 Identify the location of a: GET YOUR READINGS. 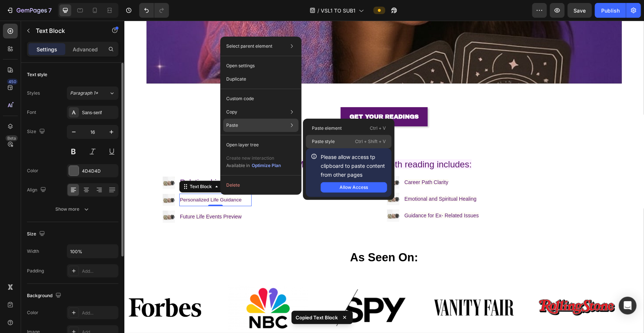
(260, 96).